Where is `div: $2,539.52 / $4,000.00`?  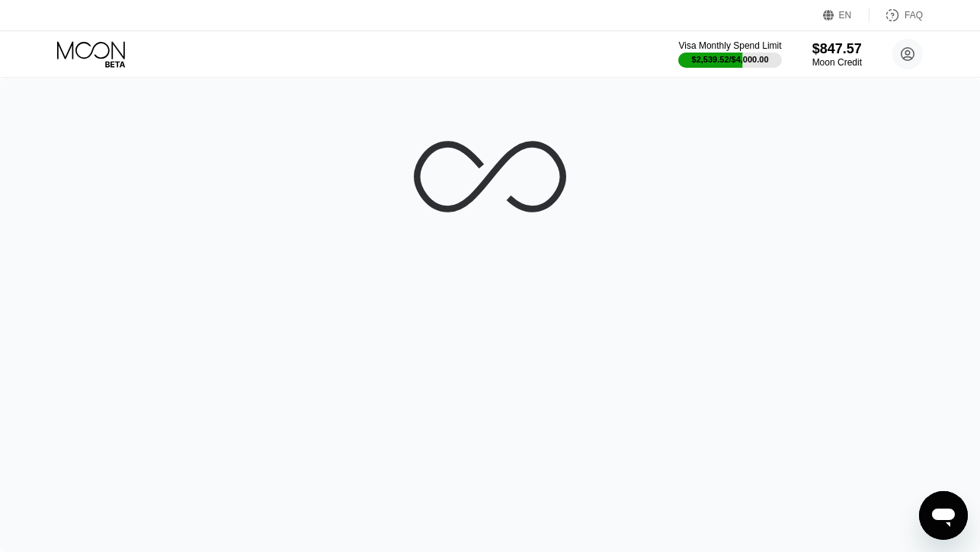 div: $2,539.52 / $4,000.00 is located at coordinates (730, 60).